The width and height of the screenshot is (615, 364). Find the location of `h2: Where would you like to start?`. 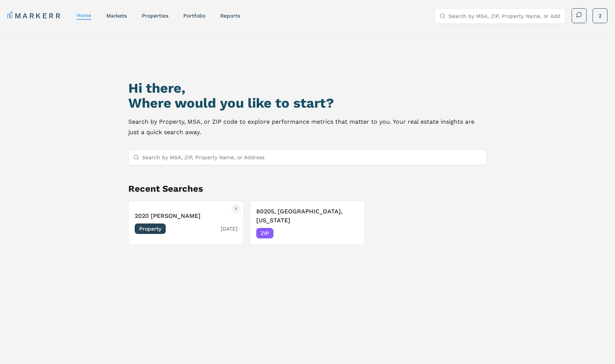

h2: Where would you like to start? is located at coordinates (308, 103).